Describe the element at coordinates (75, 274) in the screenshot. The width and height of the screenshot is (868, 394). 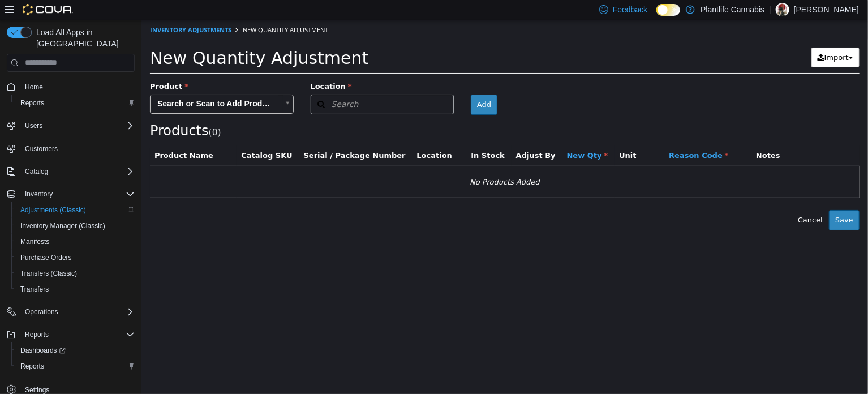
I see `button: Transfers (Classic)` at that location.